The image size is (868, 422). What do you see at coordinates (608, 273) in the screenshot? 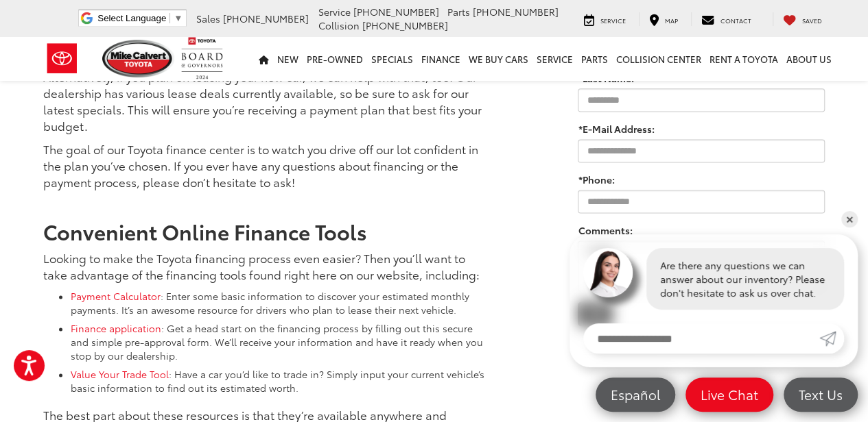
I see `img: Agent profile photo` at bounding box center [608, 273].